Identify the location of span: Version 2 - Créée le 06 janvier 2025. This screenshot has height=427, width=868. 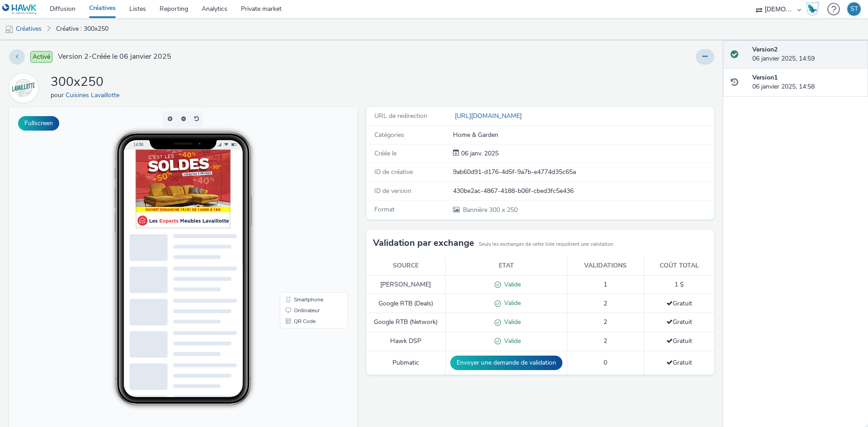
(115, 57).